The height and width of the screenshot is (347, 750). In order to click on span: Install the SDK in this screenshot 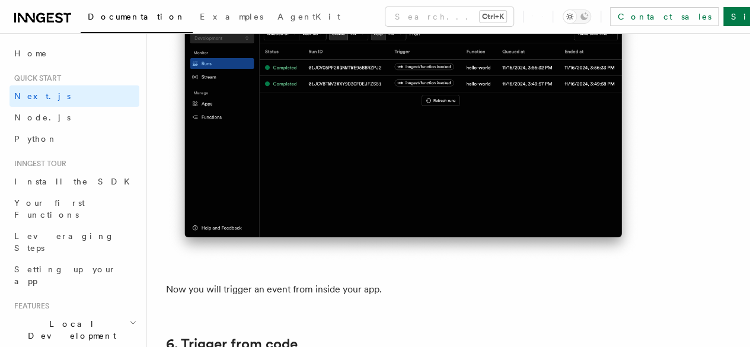, I will do `click(75, 181)`.